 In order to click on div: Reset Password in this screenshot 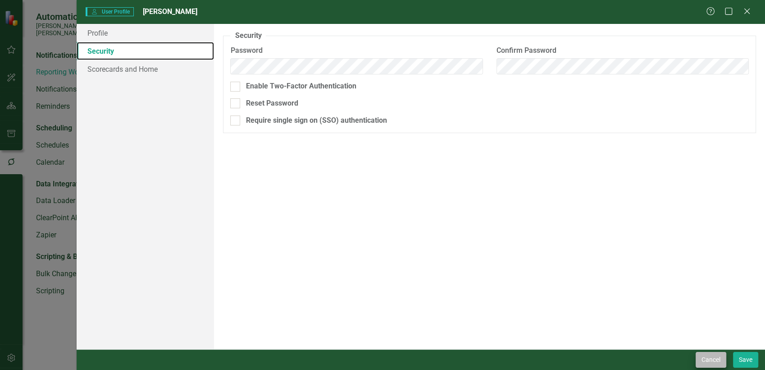, I will do `click(272, 103)`.